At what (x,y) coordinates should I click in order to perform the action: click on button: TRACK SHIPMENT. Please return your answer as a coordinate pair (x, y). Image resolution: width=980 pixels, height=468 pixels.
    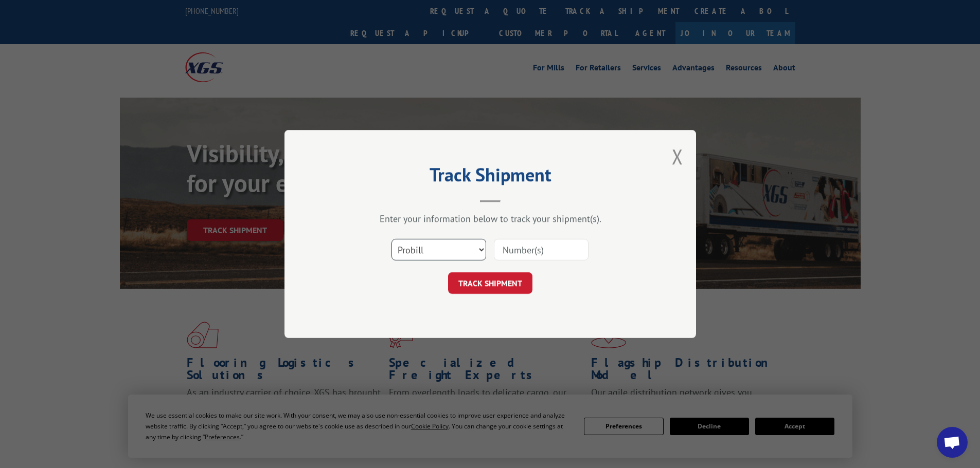
    Looking at the image, I should click on (490, 283).